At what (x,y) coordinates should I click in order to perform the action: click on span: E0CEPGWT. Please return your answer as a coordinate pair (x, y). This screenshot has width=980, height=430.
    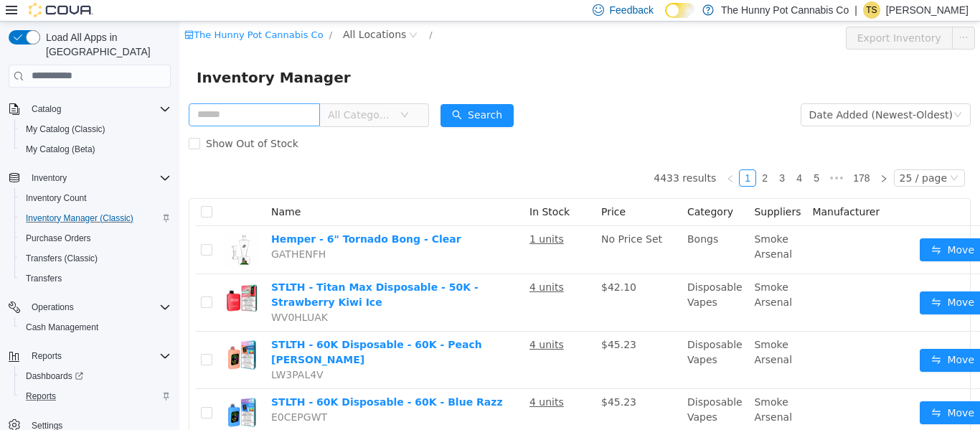
    Looking at the image, I should click on (120, 395).